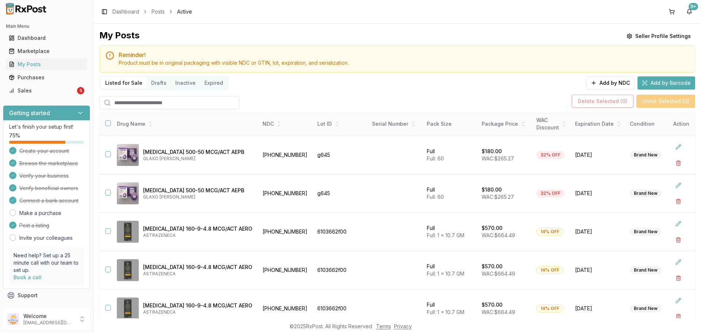 The height and width of the screenshot is (333, 701). What do you see at coordinates (152, 12) in the screenshot?
I see `nav: breadcrumb` at bounding box center [152, 12].